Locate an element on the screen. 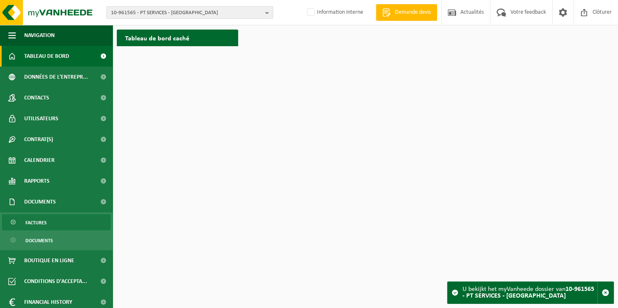 This screenshot has height=308, width=618. span: Contacts is located at coordinates (37, 98).